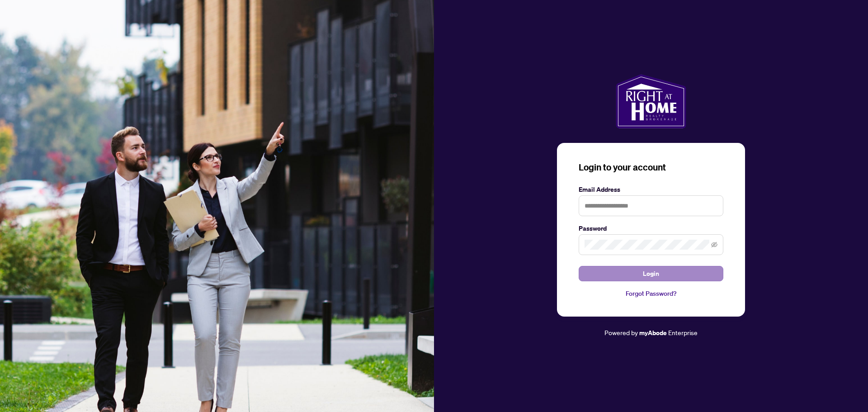 Image resolution: width=868 pixels, height=412 pixels. I want to click on img: ma-logo, so click(650, 101).